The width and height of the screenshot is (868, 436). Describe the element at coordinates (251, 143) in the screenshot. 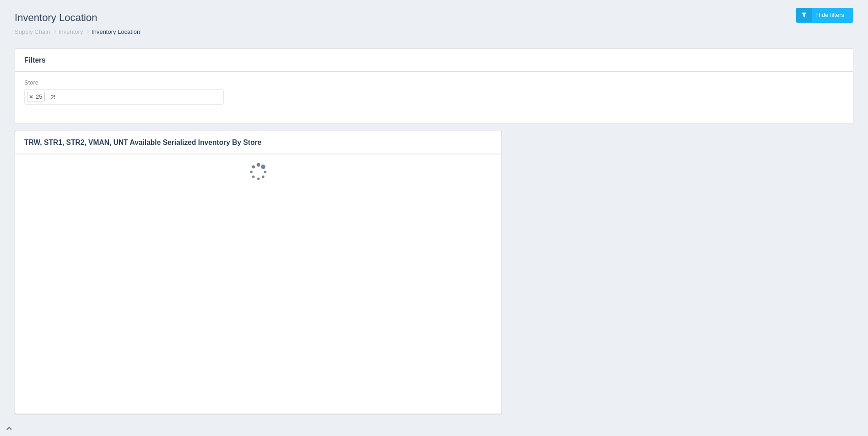

I see `h3: TRW, STR1, STR2, VMAN, UNT Available Serialized Inventory By Store` at that location.